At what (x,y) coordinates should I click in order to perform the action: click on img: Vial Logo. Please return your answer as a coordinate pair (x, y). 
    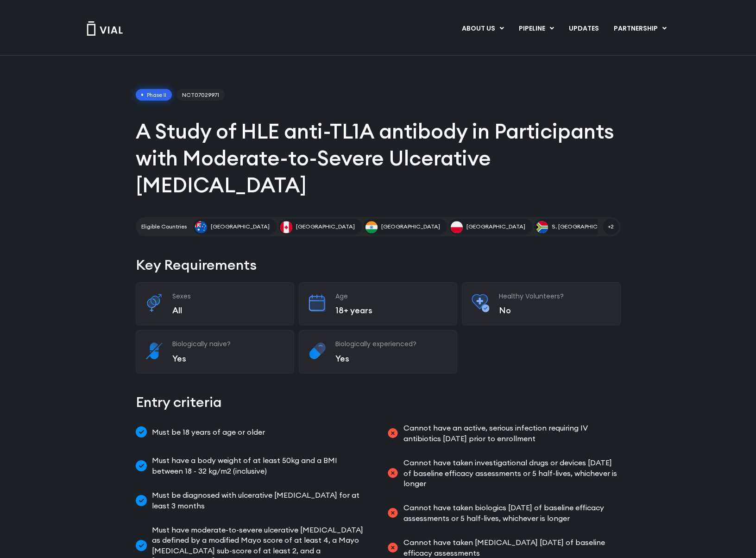
    Looking at the image, I should click on (104, 28).